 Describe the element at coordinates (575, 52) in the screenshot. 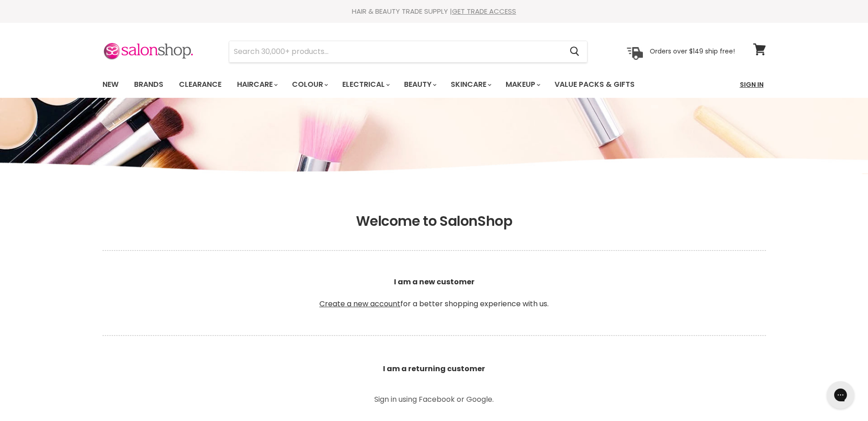

I see `button: Search` at that location.